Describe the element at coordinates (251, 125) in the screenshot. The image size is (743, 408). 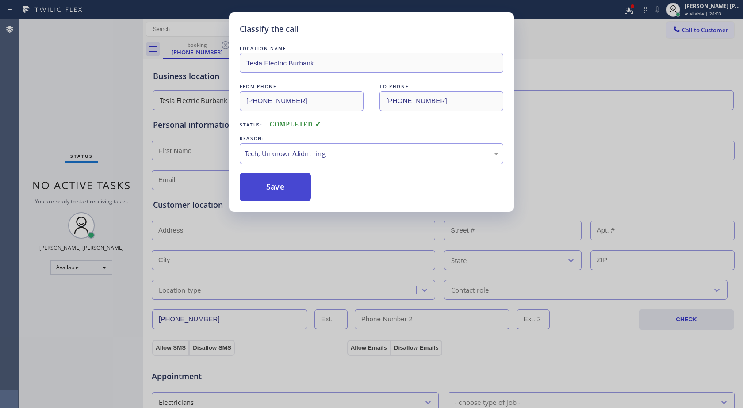
I see `span: Status:` at that location.